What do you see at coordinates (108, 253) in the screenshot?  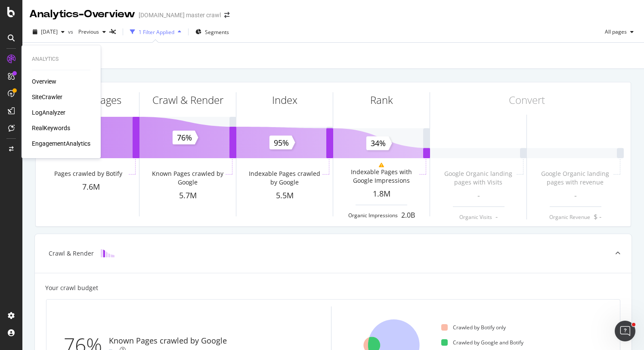 I see `img: block-icon` at bounding box center [108, 253].